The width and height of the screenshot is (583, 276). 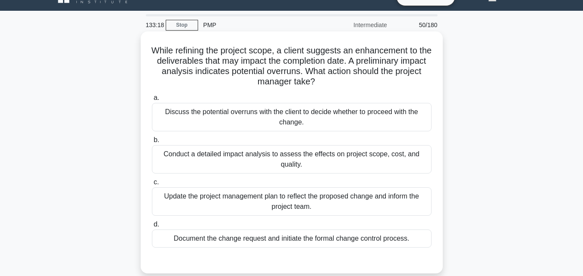 I want to click on div: Document the change request and initiate the formal change control process., so click(x=292, y=239).